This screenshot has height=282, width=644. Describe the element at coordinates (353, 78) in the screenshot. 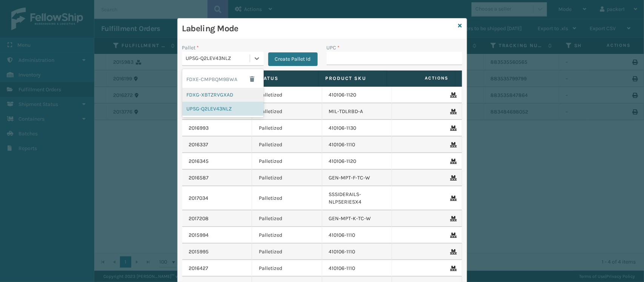

I see `label: Product SKU` at that location.